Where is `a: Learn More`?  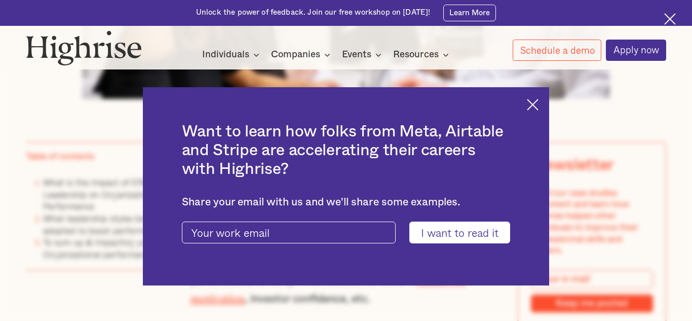
a: Learn More is located at coordinates (470, 13).